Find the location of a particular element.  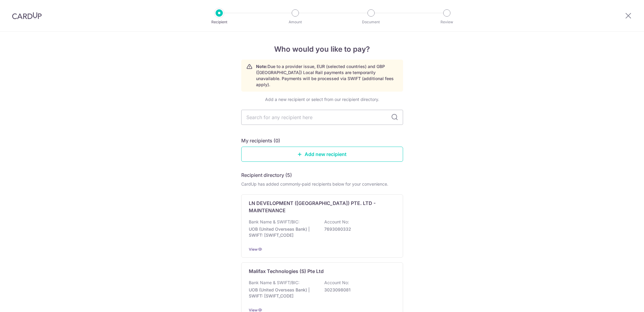

img: CardUp is located at coordinates (27, 16).